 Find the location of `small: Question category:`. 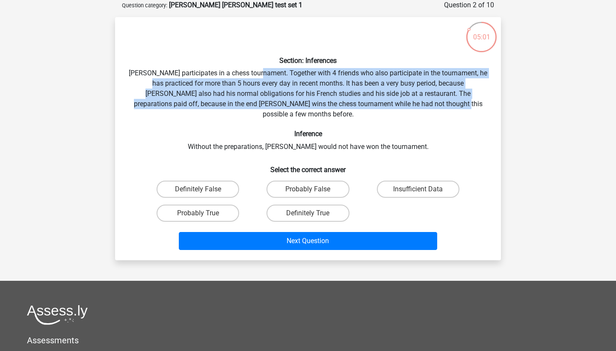

small: Question category: is located at coordinates (144, 5).